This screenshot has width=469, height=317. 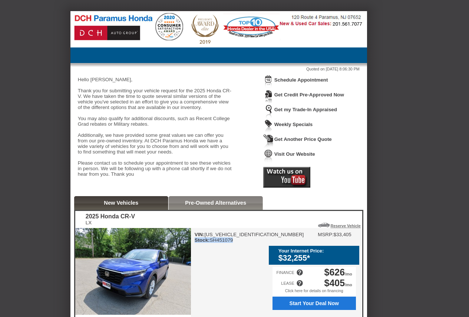 What do you see at coordinates (216, 203) in the screenshot?
I see `a: Pre-Owned Alternatives` at bounding box center [216, 203].